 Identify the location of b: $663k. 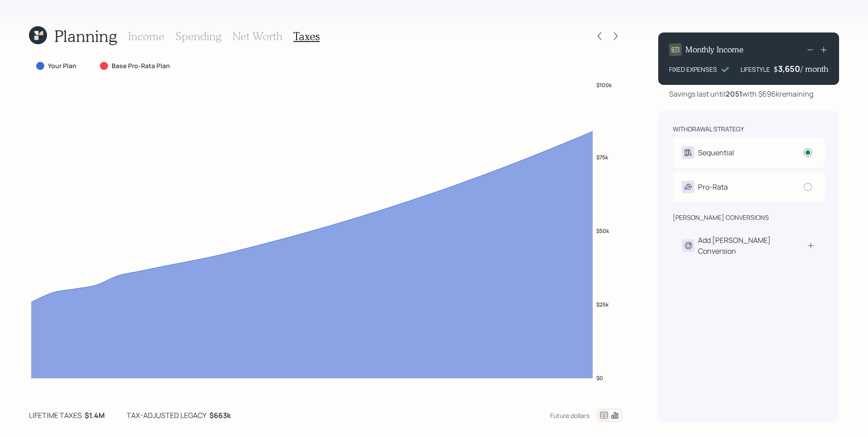
(220, 416).